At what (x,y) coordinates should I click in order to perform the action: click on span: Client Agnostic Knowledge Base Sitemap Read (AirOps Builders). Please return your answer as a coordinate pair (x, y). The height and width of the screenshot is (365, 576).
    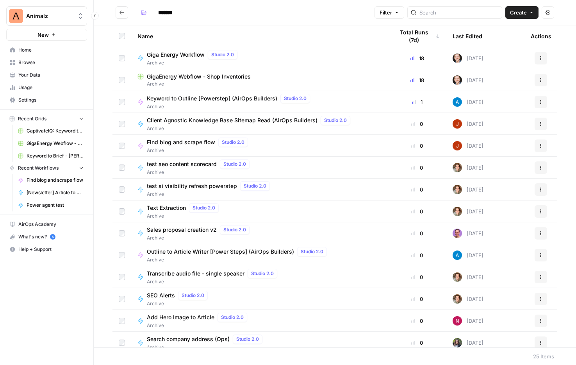
    Looking at the image, I should click on (232, 120).